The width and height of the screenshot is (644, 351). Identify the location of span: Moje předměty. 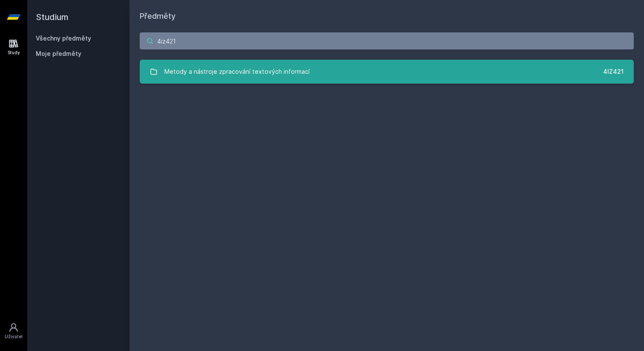
(58, 54).